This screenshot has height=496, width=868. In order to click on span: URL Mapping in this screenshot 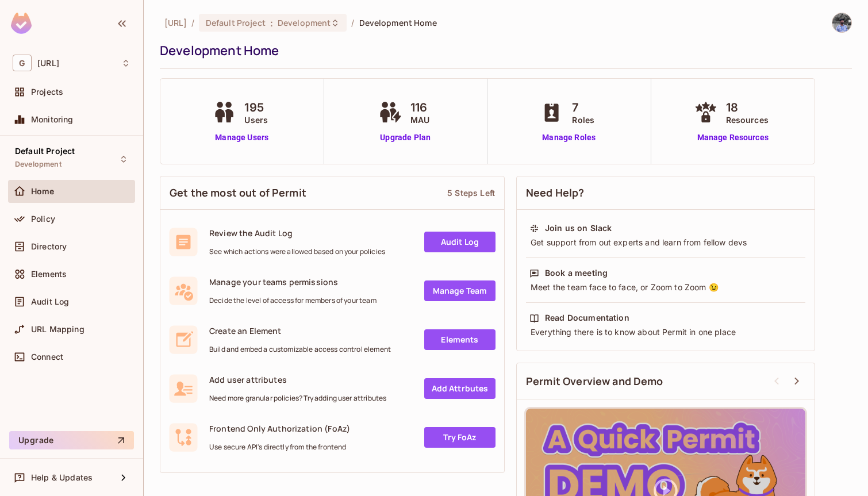, I will do `click(57, 329)`.